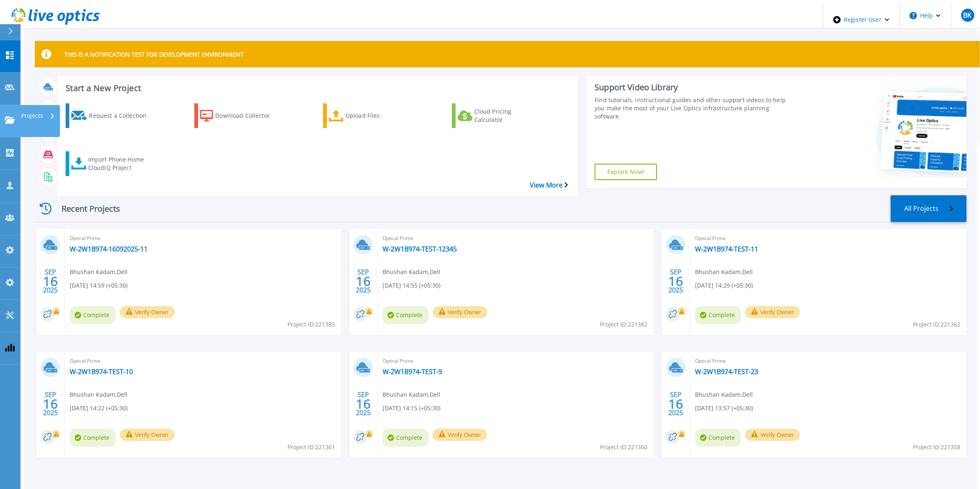  Describe the element at coordinates (102, 371) in the screenshot. I see `a: W-2W1B974-TEST-10` at that location.